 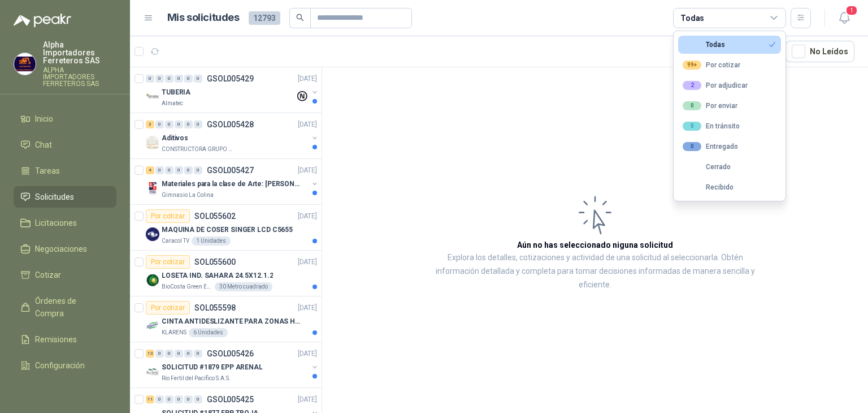 What do you see at coordinates (65, 365) in the screenshot?
I see `a: Configuración` at bounding box center [65, 365].